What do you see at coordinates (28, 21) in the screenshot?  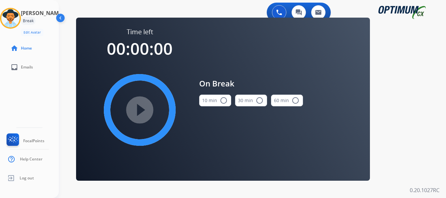 I see `div: Break` at bounding box center [28, 21].